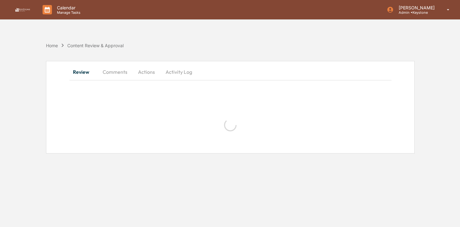 This screenshot has width=460, height=227. I want to click on div: Content Review & Approval, so click(95, 45).